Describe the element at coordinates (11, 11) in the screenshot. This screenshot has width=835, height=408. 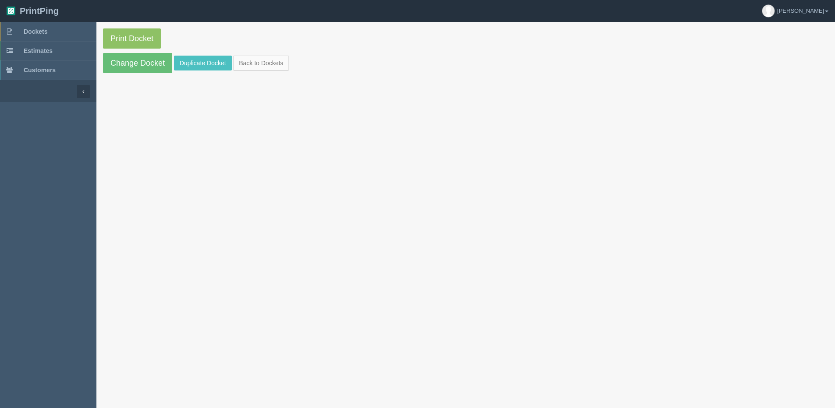
I see `img: logo-3e63b451c926e2ac314895c53de4908e5d424f24456219fb08d385ab2e579770.png` at that location.